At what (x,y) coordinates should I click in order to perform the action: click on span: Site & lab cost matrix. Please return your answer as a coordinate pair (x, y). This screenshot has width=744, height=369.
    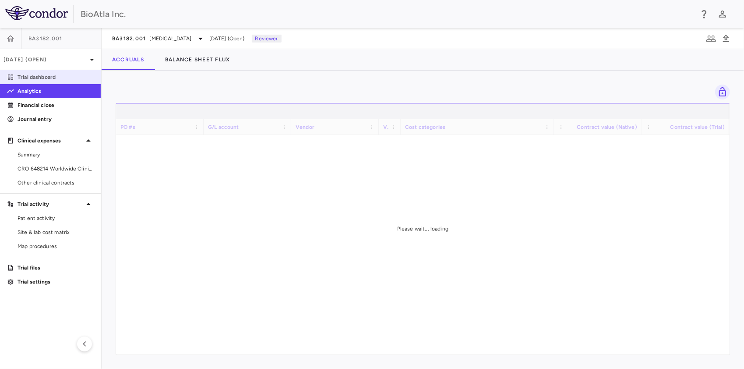
    Looking at the image, I should click on (56, 232).